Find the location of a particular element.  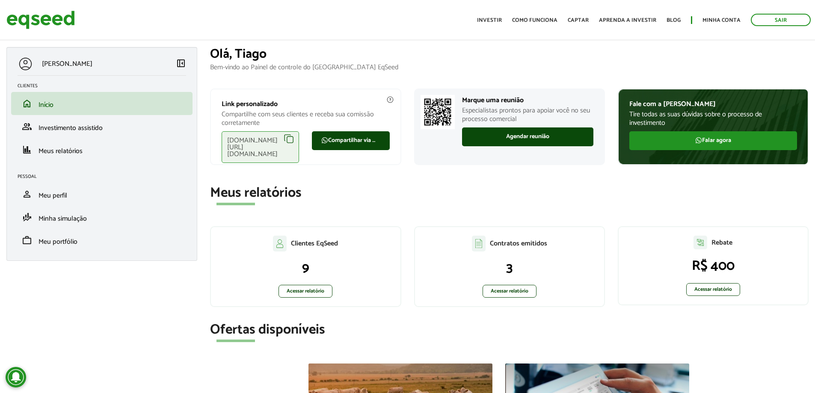

a: Investir is located at coordinates (489, 20).